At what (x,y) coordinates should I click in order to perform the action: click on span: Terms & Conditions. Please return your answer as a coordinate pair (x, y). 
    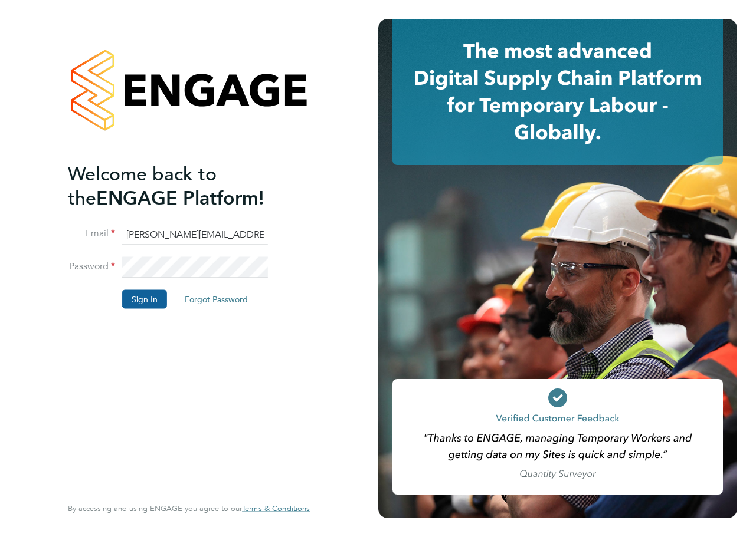
    Looking at the image, I should click on (275, 508).